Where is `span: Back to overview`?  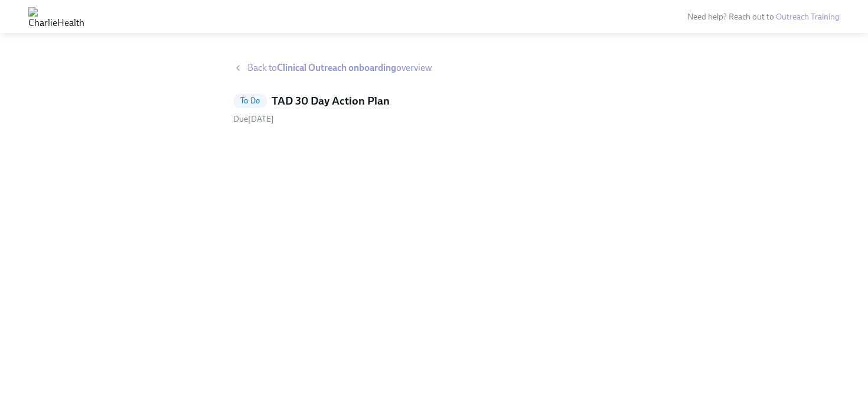
span: Back to overview is located at coordinates (339, 68).